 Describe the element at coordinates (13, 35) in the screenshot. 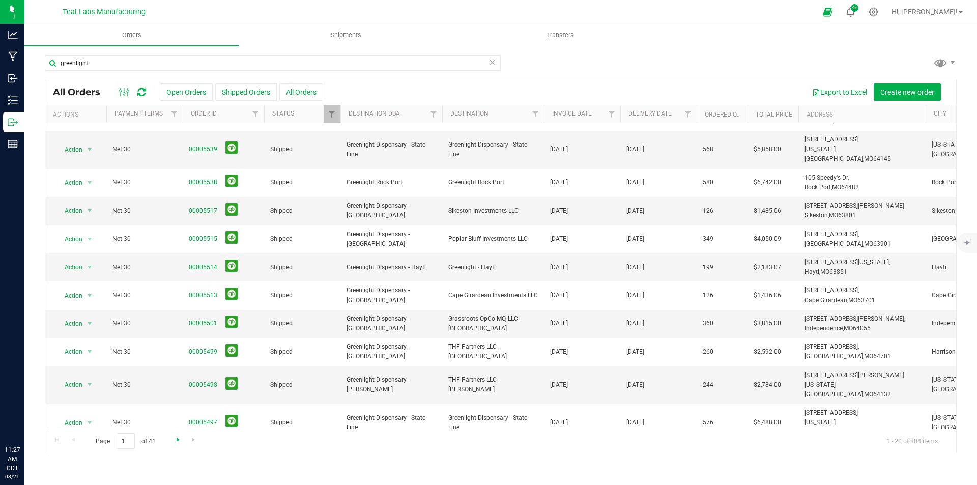

I see `inline-svg: Analytics` at that location.